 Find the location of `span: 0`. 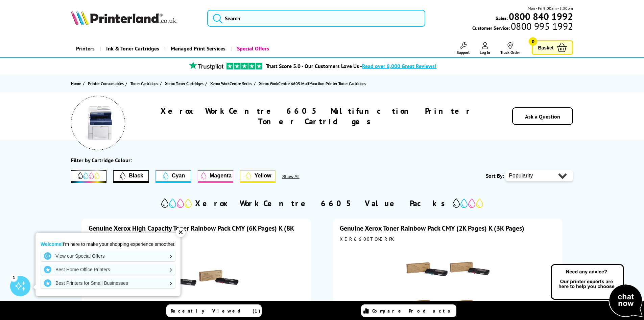

span: 0 is located at coordinates (532, 42).